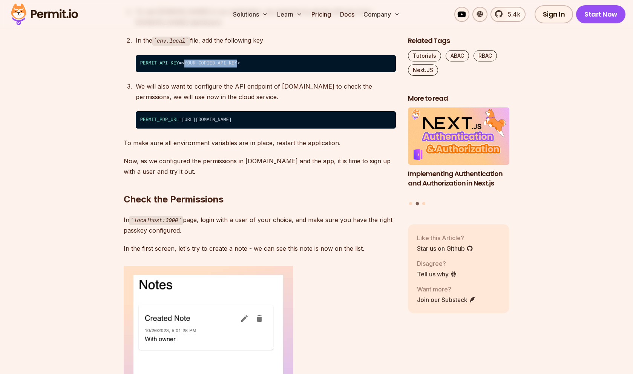 The image size is (633, 374). I want to click on li: 2 of 3, so click(459, 153).